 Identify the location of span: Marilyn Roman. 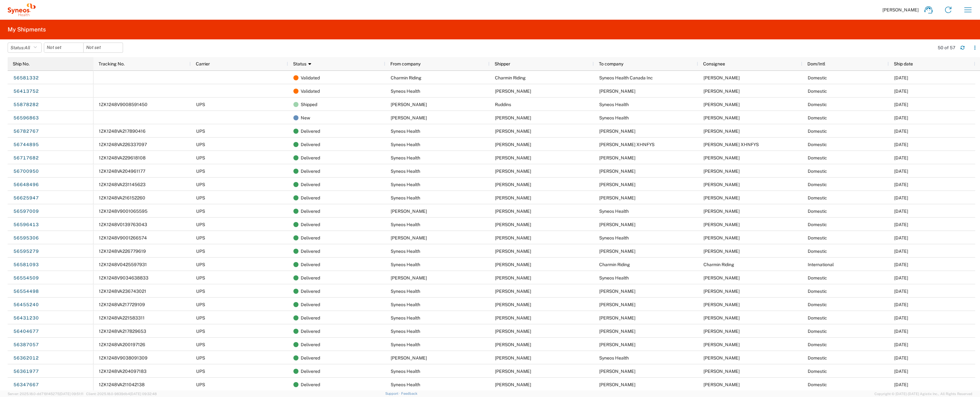
(722, 198).